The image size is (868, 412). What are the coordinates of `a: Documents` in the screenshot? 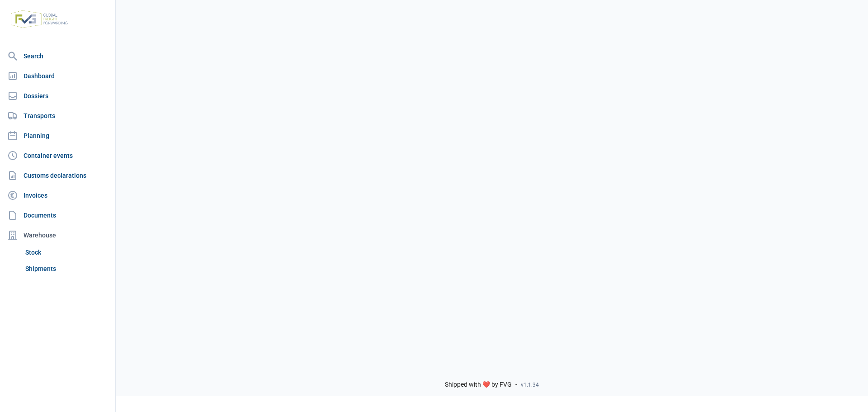 It's located at (58, 215).